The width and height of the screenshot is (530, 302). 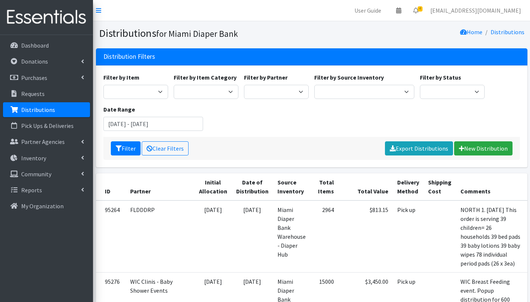 I want to click on th: Total Items, so click(x=324, y=187).